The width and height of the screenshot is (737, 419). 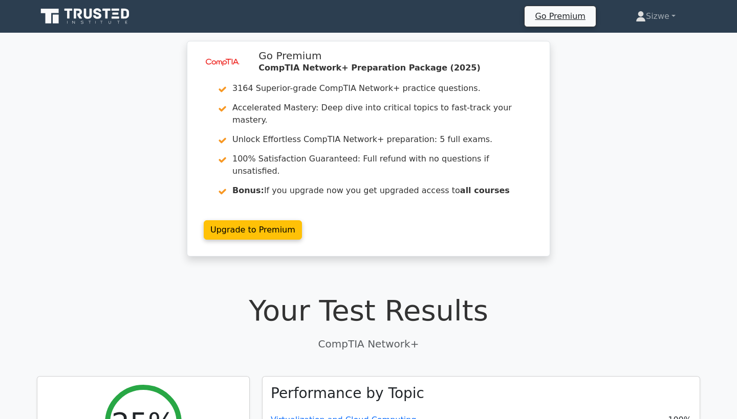 What do you see at coordinates (368, 311) in the screenshot?
I see `h1: Your Test Results` at bounding box center [368, 311].